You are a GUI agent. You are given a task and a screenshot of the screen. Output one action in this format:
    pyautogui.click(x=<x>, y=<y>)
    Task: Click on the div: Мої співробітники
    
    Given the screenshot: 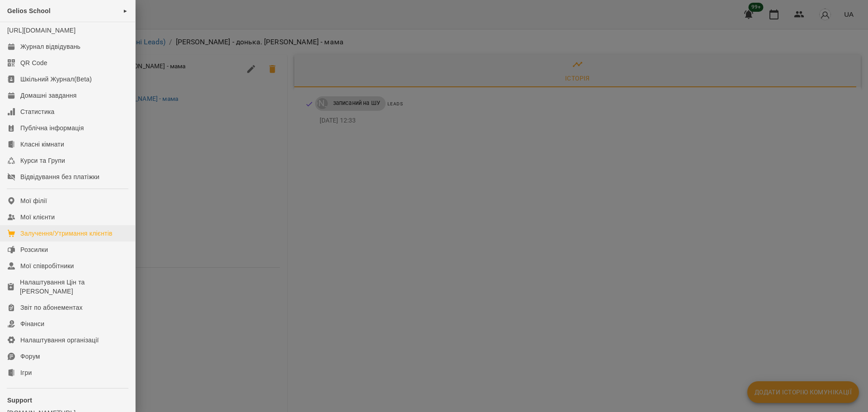 What is the action you would take?
    pyautogui.click(x=47, y=266)
    